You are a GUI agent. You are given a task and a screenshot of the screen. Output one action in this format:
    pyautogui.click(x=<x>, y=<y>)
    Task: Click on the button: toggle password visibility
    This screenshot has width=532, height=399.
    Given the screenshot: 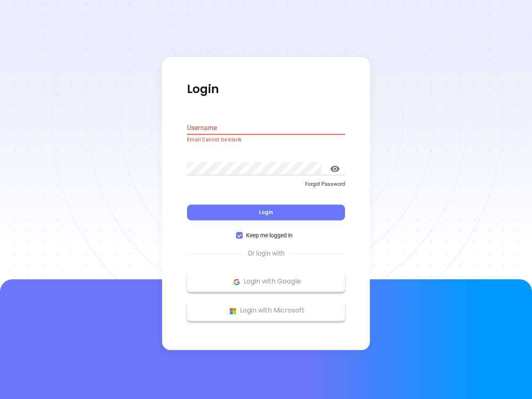 What is the action you would take?
    pyautogui.click(x=335, y=169)
    